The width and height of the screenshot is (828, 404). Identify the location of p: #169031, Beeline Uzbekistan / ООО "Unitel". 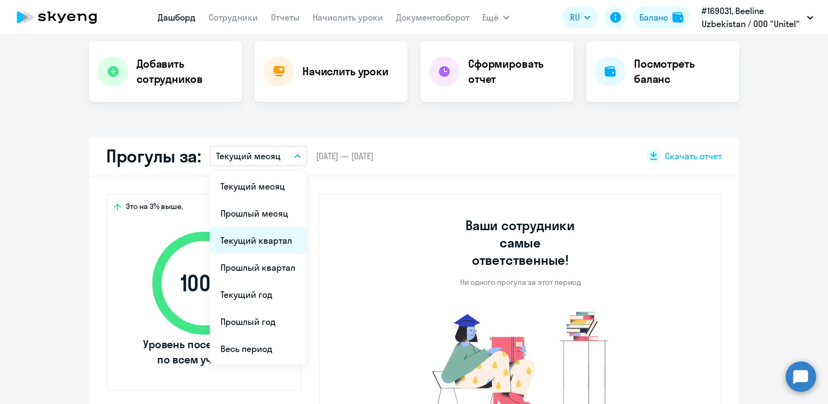
(752, 17).